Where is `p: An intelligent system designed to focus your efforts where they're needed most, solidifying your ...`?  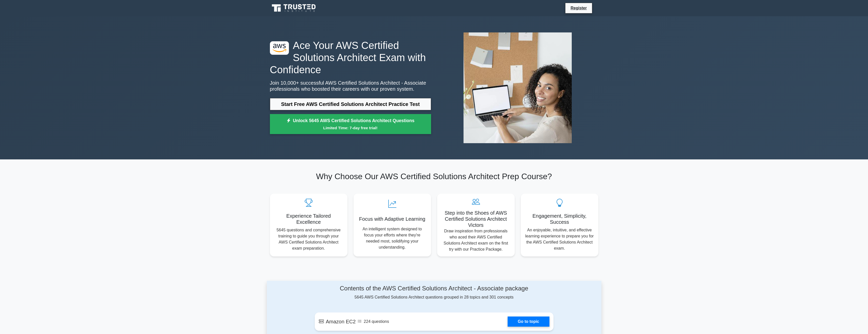
p: An intelligent system designed to focus your efforts where they're needed most, solidifying your ... is located at coordinates (392, 238).